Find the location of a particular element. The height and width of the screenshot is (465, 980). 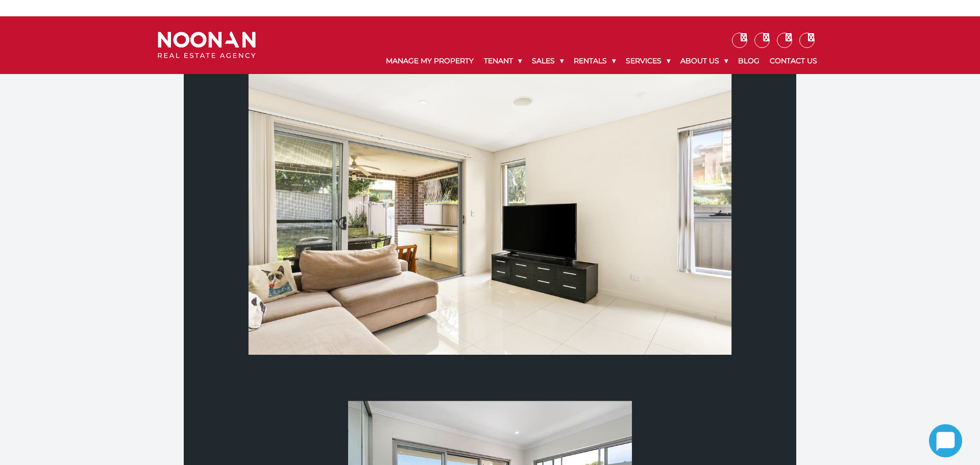

a: Manage My Property is located at coordinates (430, 61).